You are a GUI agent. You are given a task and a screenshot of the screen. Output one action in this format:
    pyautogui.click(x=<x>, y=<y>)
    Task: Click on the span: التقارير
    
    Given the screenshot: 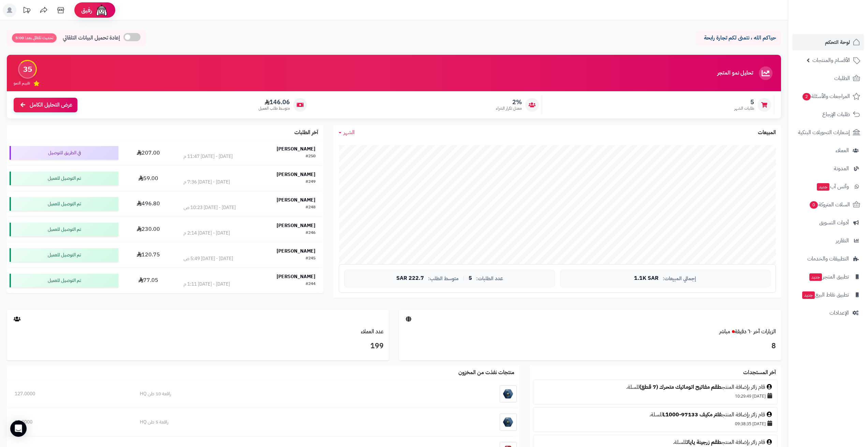 What is the action you would take?
    pyautogui.click(x=842, y=241)
    